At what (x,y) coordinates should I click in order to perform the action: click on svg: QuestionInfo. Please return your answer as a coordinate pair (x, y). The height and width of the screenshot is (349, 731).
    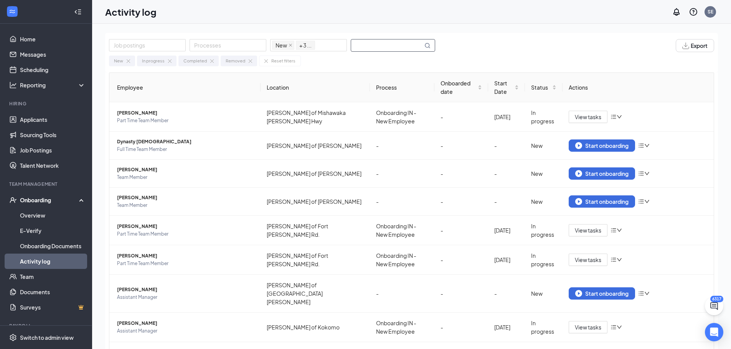
    Looking at the image, I should click on (693, 12).